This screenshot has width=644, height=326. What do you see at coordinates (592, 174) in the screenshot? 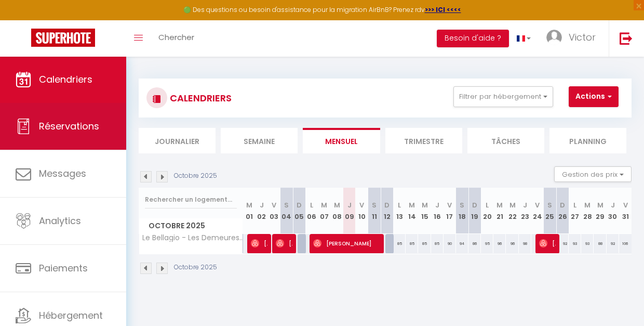
I see `button: Gestion des prix` at bounding box center [592, 174].